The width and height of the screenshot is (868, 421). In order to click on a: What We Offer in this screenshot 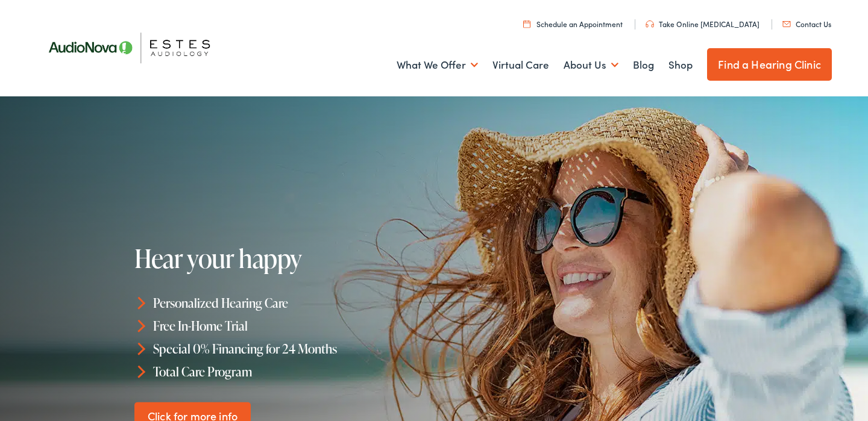, I will do `click(437, 65)`.